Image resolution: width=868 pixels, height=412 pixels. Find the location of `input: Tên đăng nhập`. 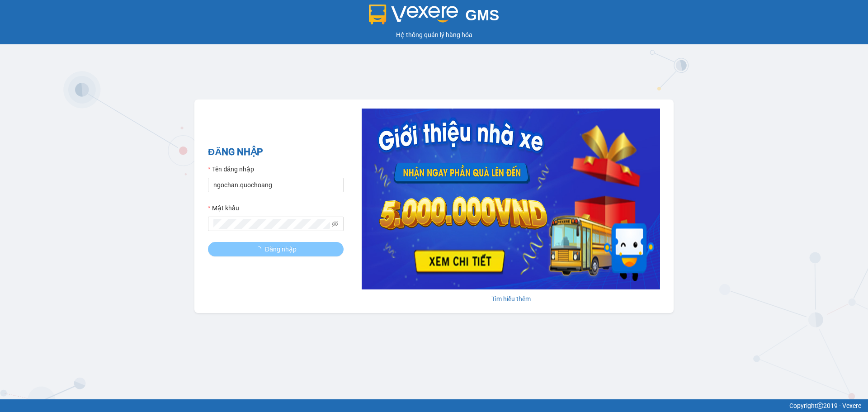

input: Tên đăng nhập is located at coordinates (276, 185).